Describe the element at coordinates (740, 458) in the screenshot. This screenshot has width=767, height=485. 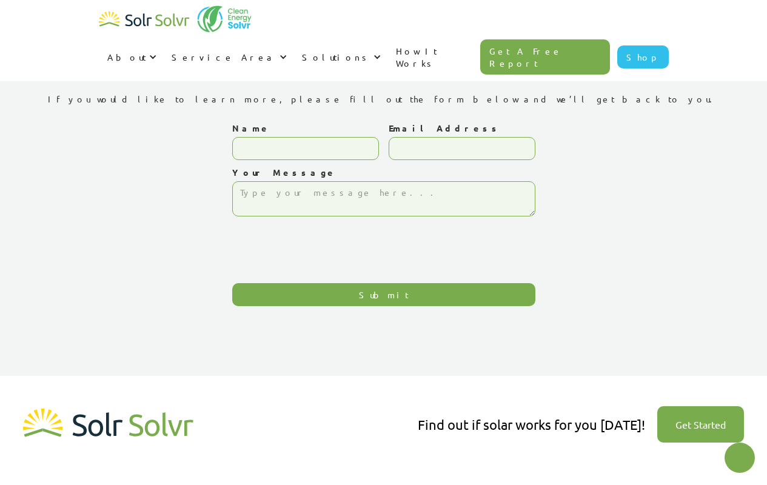
I see `button: Open chatbot widget` at that location.